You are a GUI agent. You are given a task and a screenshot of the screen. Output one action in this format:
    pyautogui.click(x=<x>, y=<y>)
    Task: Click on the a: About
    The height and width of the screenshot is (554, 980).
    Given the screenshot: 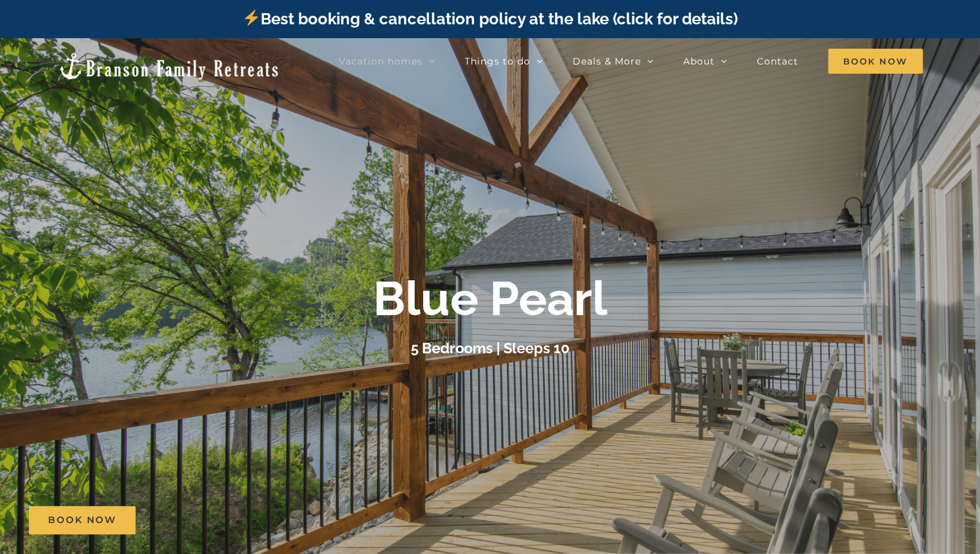 What is the action you would take?
    pyautogui.click(x=705, y=61)
    